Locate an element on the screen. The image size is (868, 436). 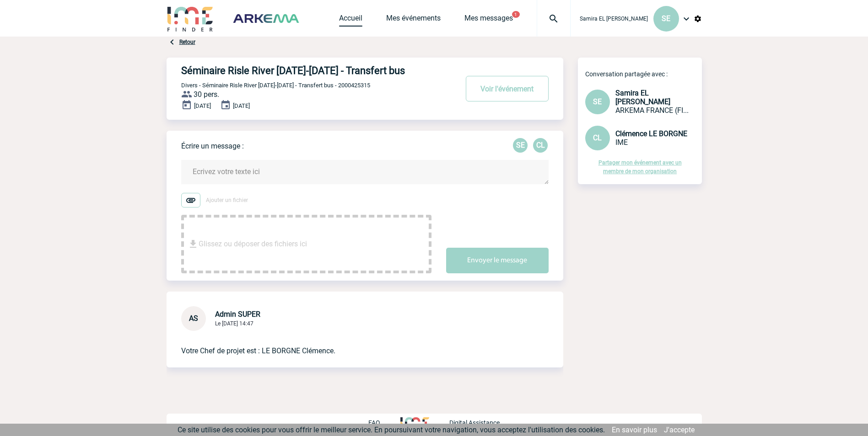
button: Voir l'événement is located at coordinates (507, 89).